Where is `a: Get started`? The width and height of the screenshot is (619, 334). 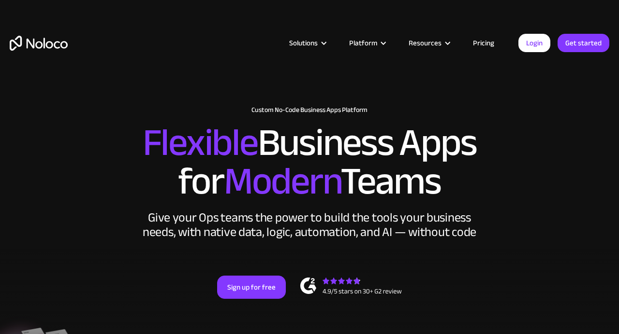
a: Get started is located at coordinates (583, 43).